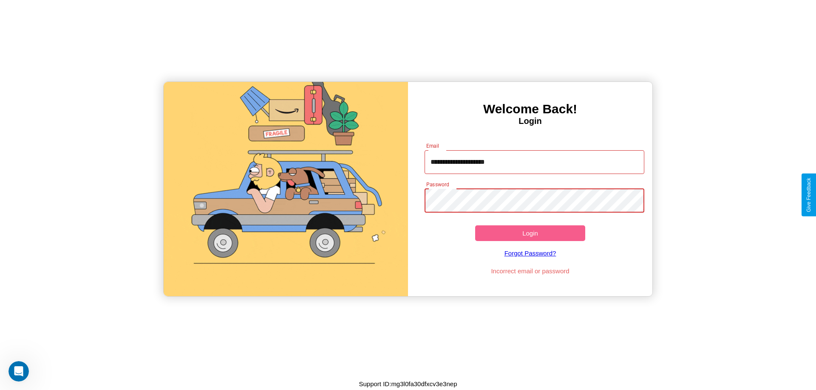 The image size is (816, 390). Describe the element at coordinates (808, 195) in the screenshot. I see `div: Give Feedback` at that location.